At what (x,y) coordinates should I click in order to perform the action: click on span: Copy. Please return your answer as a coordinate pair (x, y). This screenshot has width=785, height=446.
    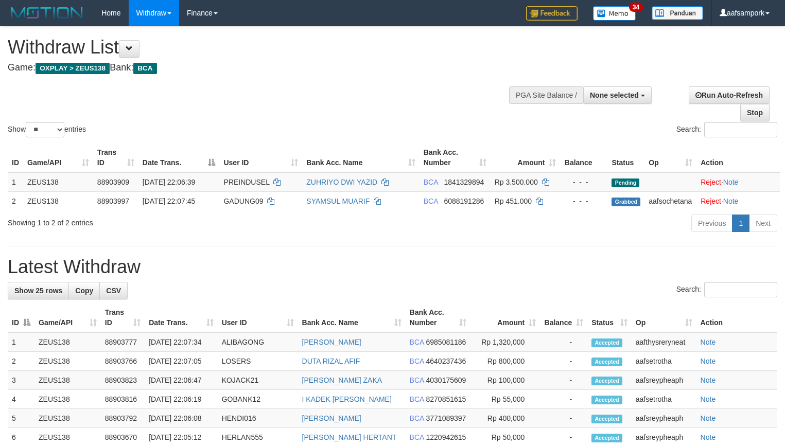
    Looking at the image, I should click on (84, 291).